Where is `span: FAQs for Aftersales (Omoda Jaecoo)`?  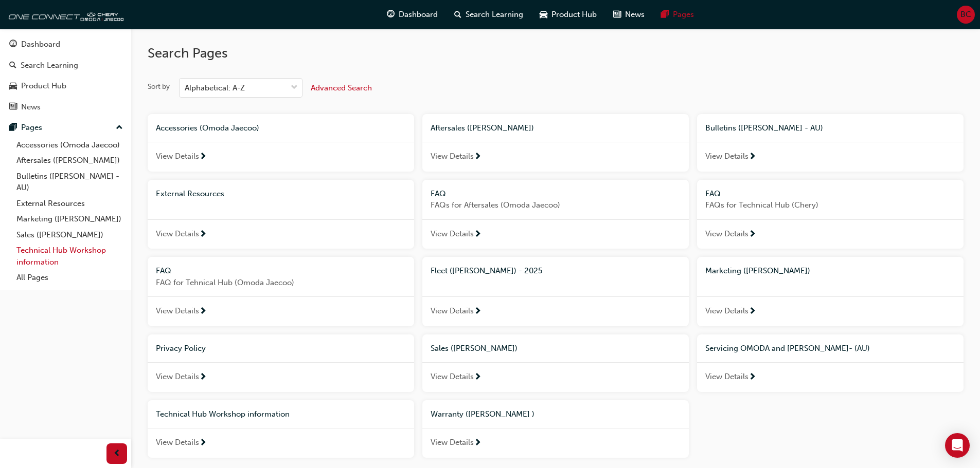
span: FAQs for Aftersales (Omoda Jaecoo) is located at coordinates (556, 205).